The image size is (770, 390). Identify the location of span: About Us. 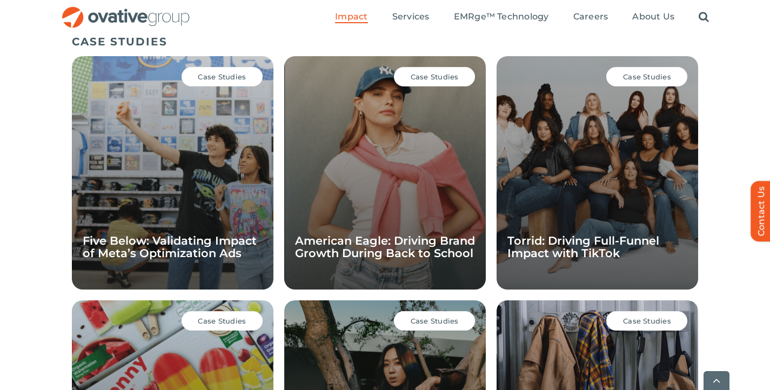
(653, 17).